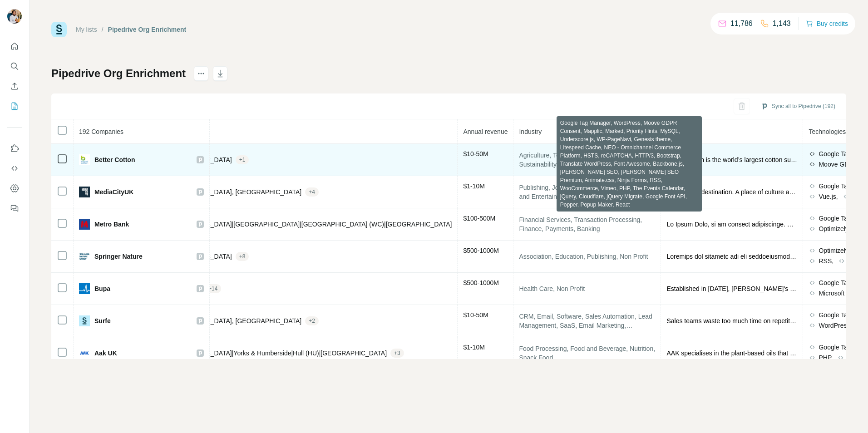 The height and width of the screenshot is (433, 868). What do you see at coordinates (147, 29) in the screenshot?
I see `div: Pipedrive Org Enrichment` at bounding box center [147, 29].